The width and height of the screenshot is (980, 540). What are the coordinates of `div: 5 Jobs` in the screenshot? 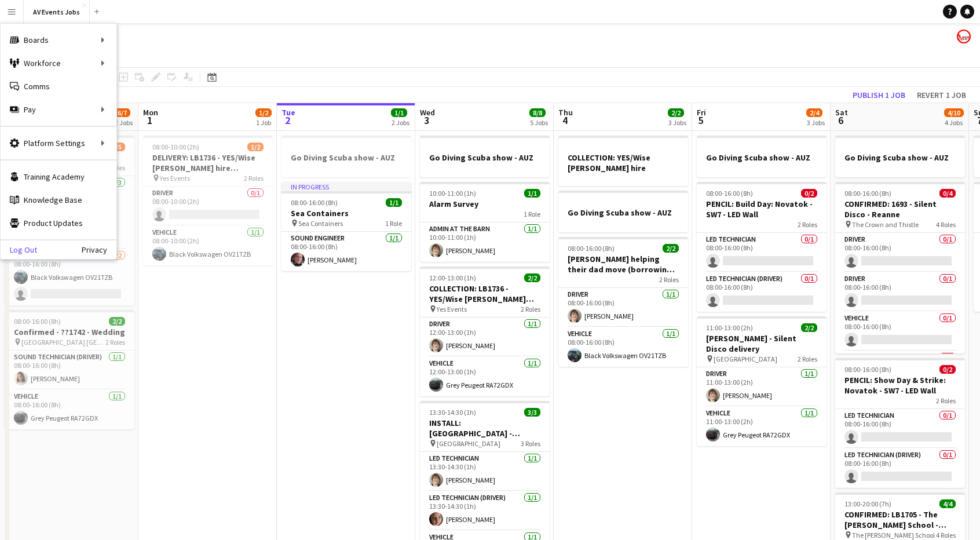 It's located at (538, 122).